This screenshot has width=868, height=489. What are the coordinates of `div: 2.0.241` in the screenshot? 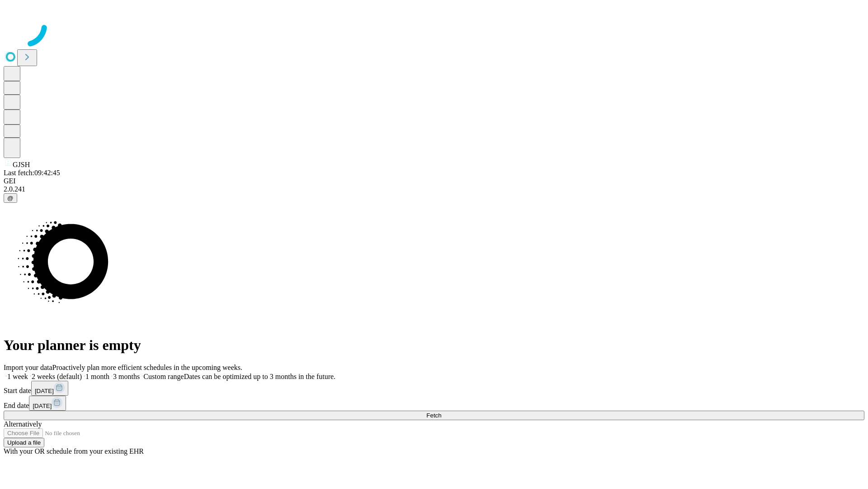 It's located at (434, 189).